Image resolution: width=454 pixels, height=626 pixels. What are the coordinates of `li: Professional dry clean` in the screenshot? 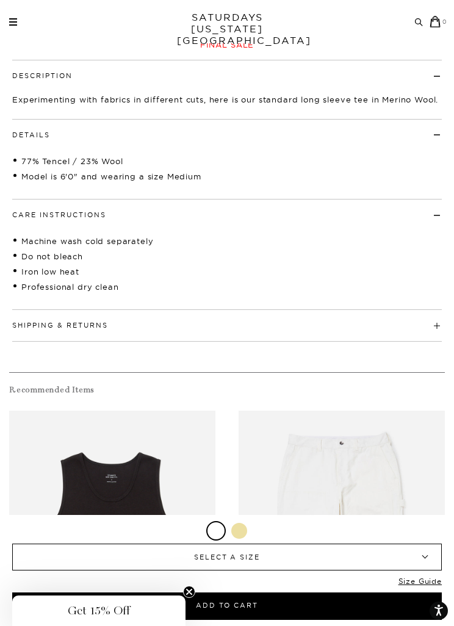 It's located at (227, 287).